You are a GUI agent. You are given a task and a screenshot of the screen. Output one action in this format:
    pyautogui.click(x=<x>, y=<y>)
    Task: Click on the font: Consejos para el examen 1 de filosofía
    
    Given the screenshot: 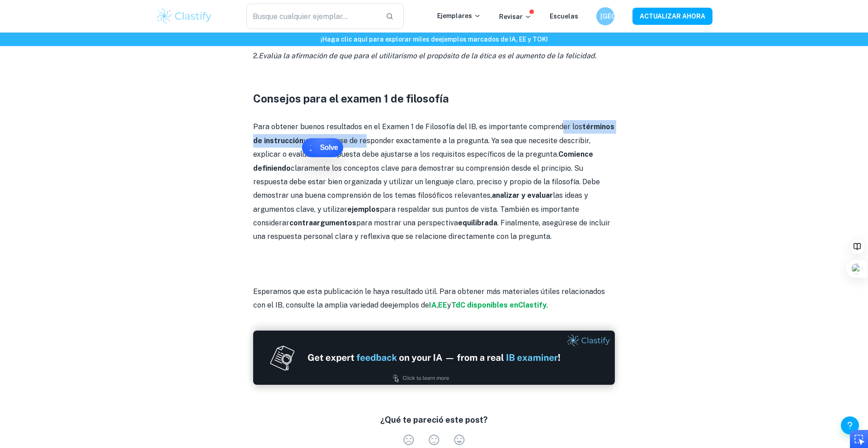 What is the action you would take?
    pyautogui.click(x=351, y=98)
    